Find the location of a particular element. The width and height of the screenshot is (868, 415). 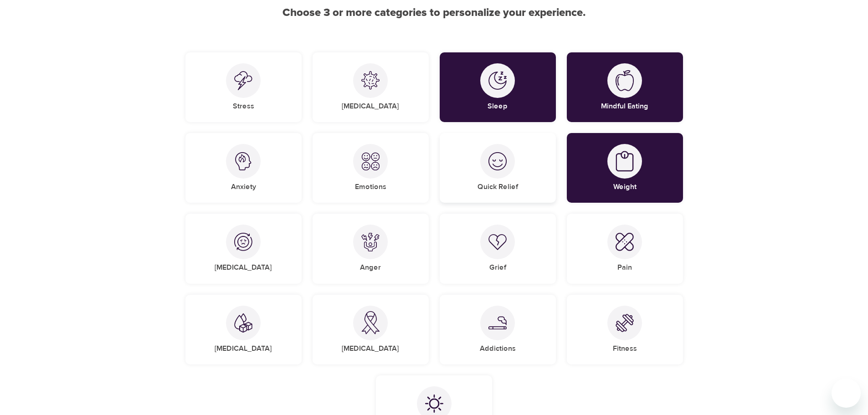

img: Depression is located at coordinates (244, 242).